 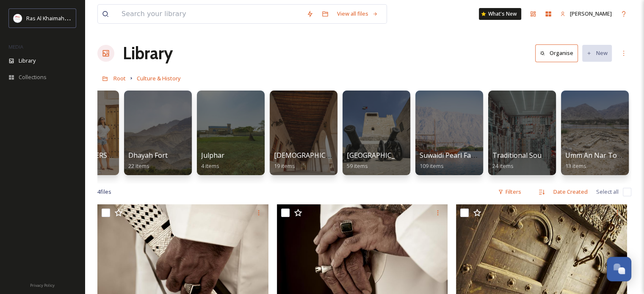 What do you see at coordinates (357, 13) in the screenshot?
I see `div: View all files` at bounding box center [357, 13].